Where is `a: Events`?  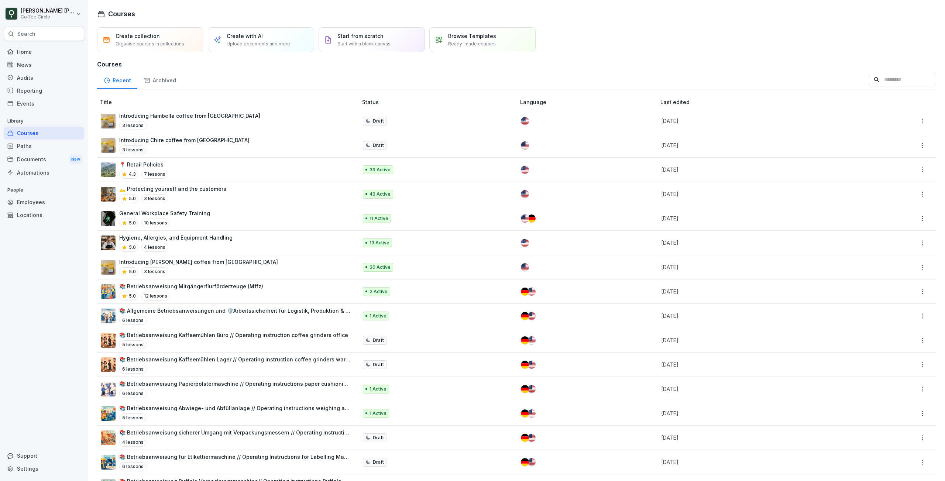
a: Events is located at coordinates (44, 103).